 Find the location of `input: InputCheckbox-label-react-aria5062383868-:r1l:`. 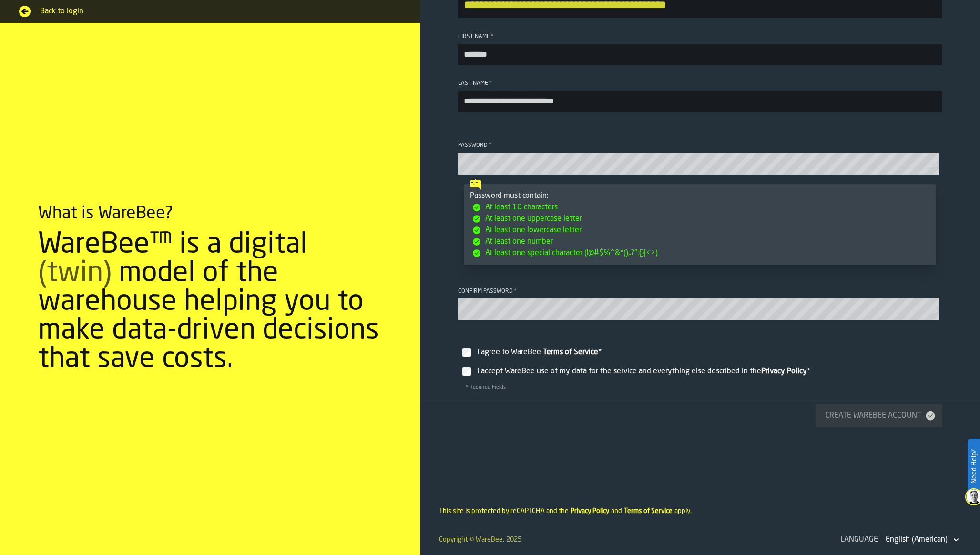

input: InputCheckbox-label-react-aria5062383868-:r1l: is located at coordinates (466, 371).